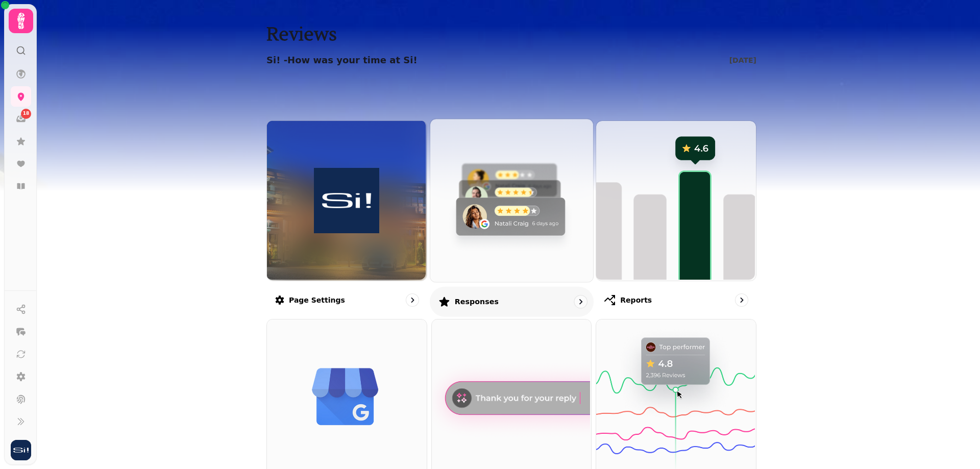  What do you see at coordinates (346, 201) in the screenshot?
I see `img: How was your time at Si!` at bounding box center [346, 201].